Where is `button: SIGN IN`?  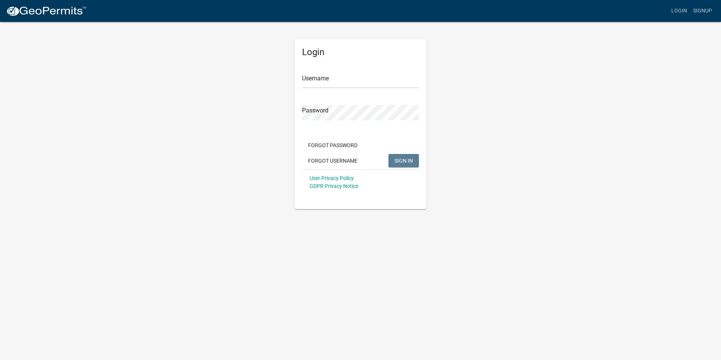
button: SIGN IN is located at coordinates (404, 161).